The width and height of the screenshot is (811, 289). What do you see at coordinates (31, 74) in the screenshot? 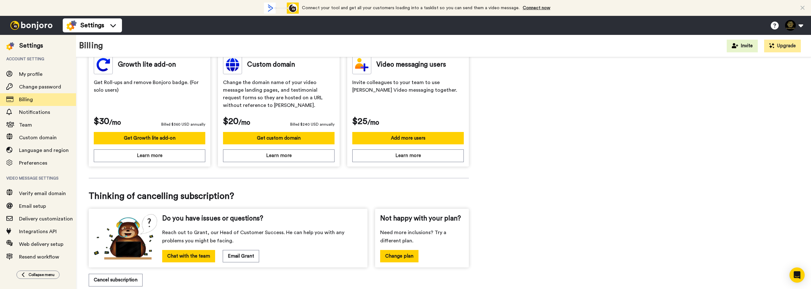
I see `span: My profile` at bounding box center [31, 74].